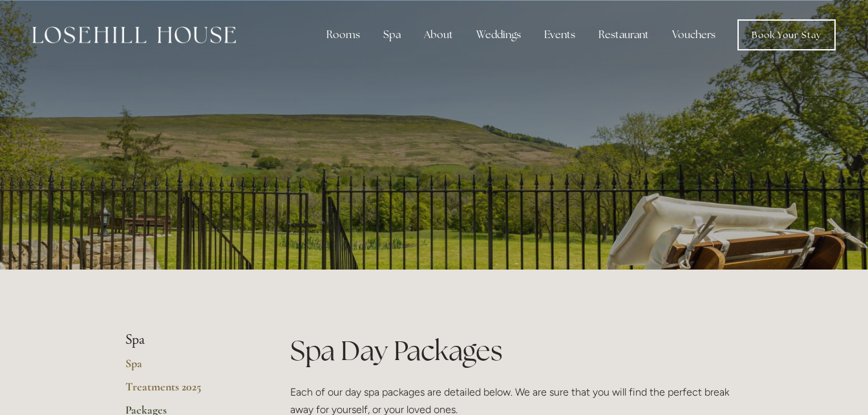 This screenshot has height=415, width=868. I want to click on div: Rooms, so click(343, 35).